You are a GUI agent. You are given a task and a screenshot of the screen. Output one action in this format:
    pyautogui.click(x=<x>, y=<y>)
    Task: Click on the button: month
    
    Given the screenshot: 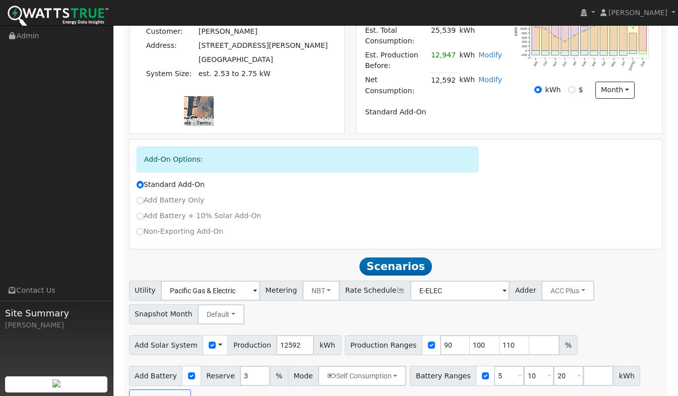 What is the action you would take?
    pyautogui.click(x=615, y=90)
    